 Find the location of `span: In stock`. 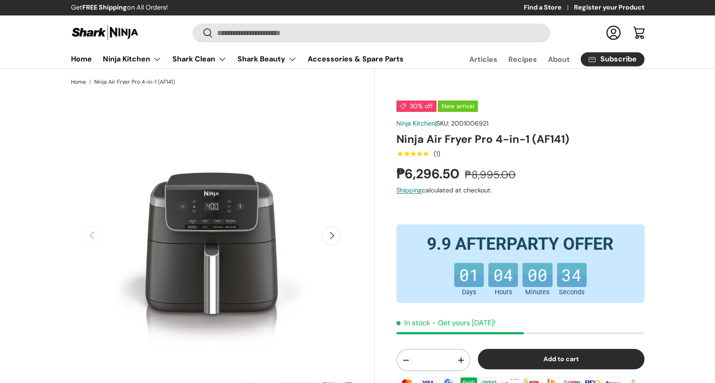

span: In stock is located at coordinates (413, 323).